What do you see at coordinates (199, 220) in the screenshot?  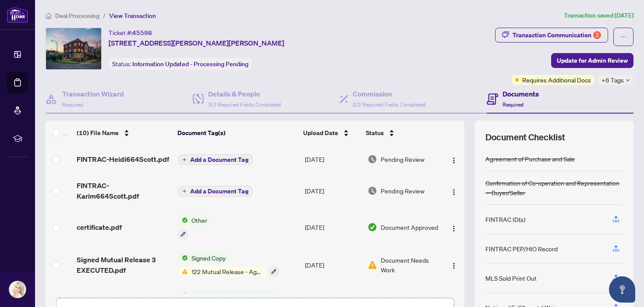 I see `span: Other` at bounding box center [199, 220].